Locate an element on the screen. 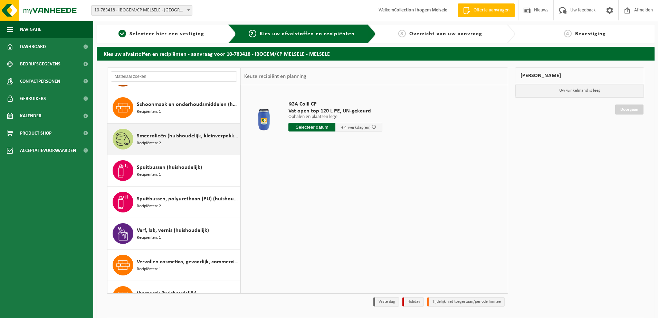 The image size is (658, 318). li: Tijdelijk niet toegestaan/période limitée is located at coordinates (466, 301).